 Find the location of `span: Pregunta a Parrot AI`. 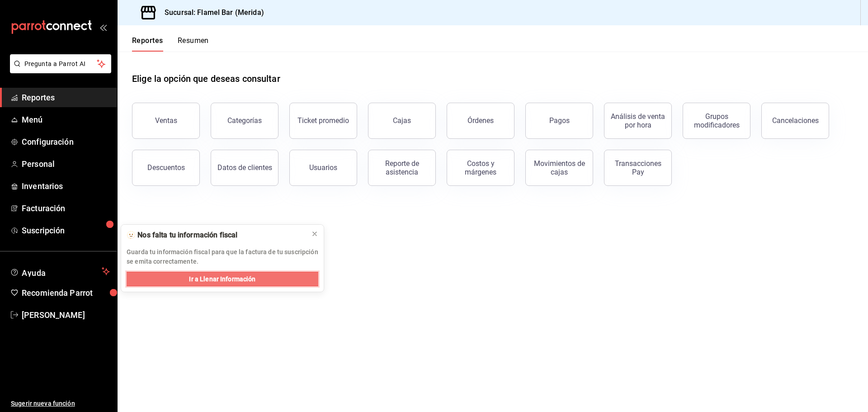

span: Pregunta a Parrot AI is located at coordinates (61, 64).